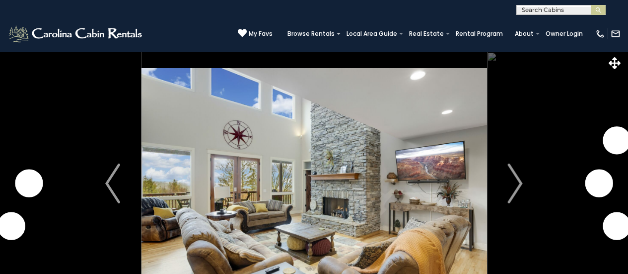 The image size is (628, 274). Describe the element at coordinates (255, 33) in the screenshot. I see `a: My Favs` at that location.